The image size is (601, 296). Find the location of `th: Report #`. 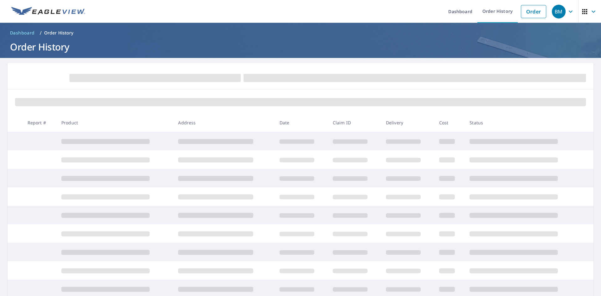

th: Report # is located at coordinates (39, 122).